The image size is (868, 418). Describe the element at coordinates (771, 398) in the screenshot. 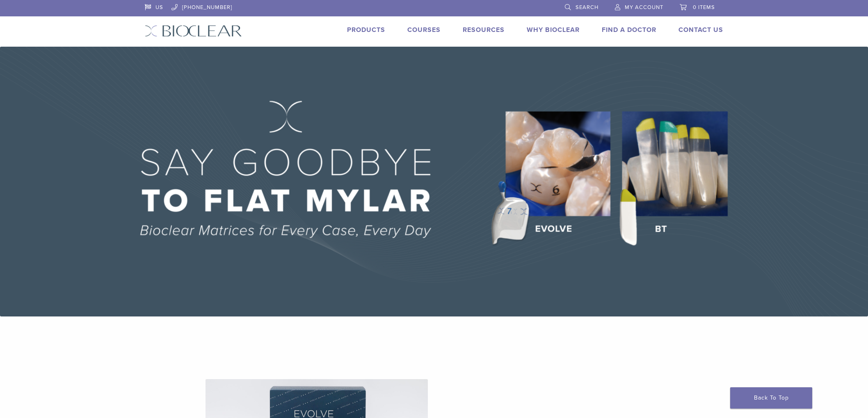

I see `a: Back To Top` at that location.